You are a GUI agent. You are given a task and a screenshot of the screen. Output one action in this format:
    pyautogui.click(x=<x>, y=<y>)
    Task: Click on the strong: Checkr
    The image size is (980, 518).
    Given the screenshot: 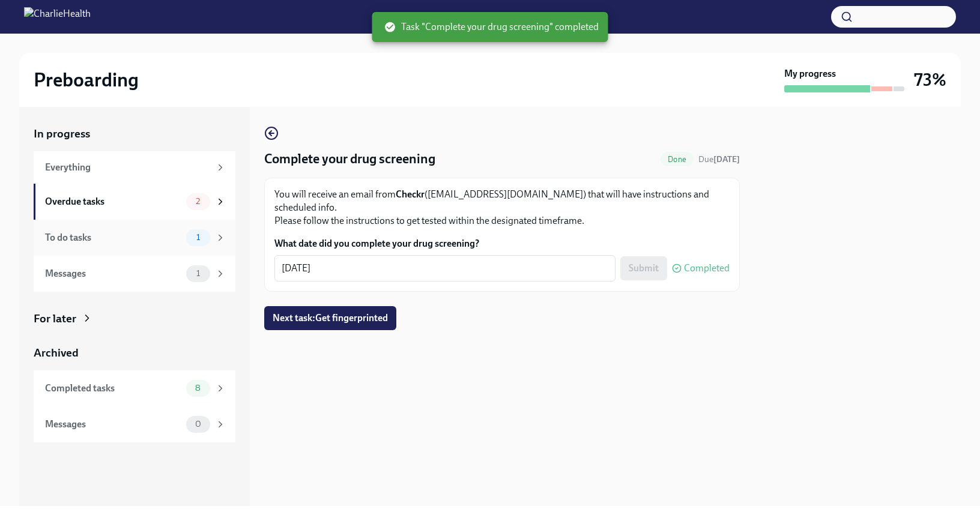 What is the action you would take?
    pyautogui.click(x=410, y=194)
    